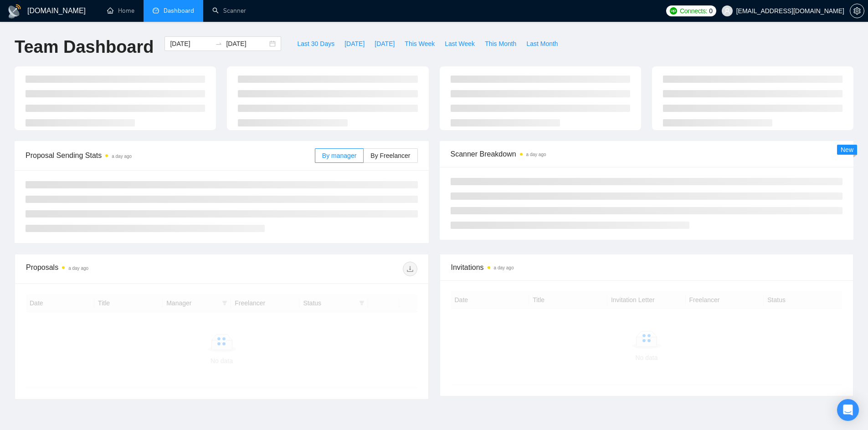 This screenshot has width=868, height=430. What do you see at coordinates (693, 11) in the screenshot?
I see `span: Connects:` at bounding box center [693, 11].